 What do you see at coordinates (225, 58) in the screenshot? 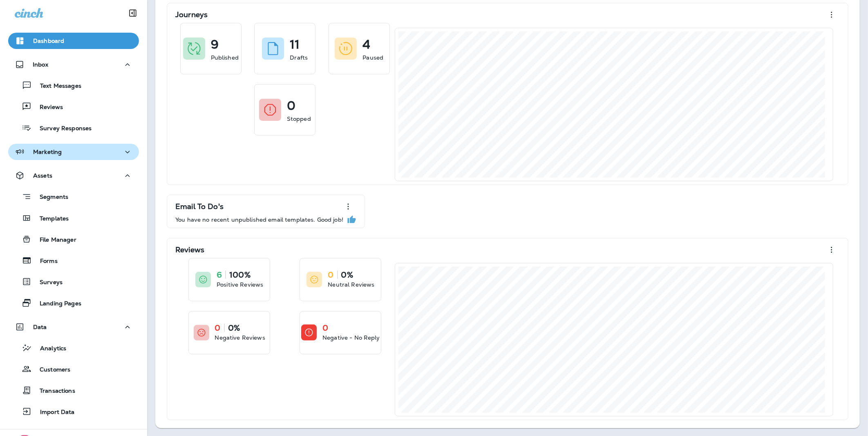
I see `p: Published` at bounding box center [225, 58].